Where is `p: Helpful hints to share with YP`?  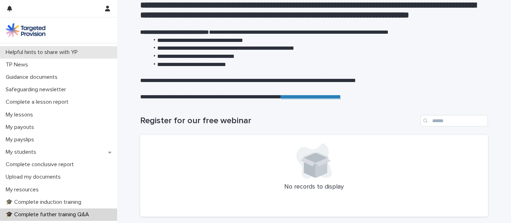
p: Helpful hints to share with YP is located at coordinates (43, 52).